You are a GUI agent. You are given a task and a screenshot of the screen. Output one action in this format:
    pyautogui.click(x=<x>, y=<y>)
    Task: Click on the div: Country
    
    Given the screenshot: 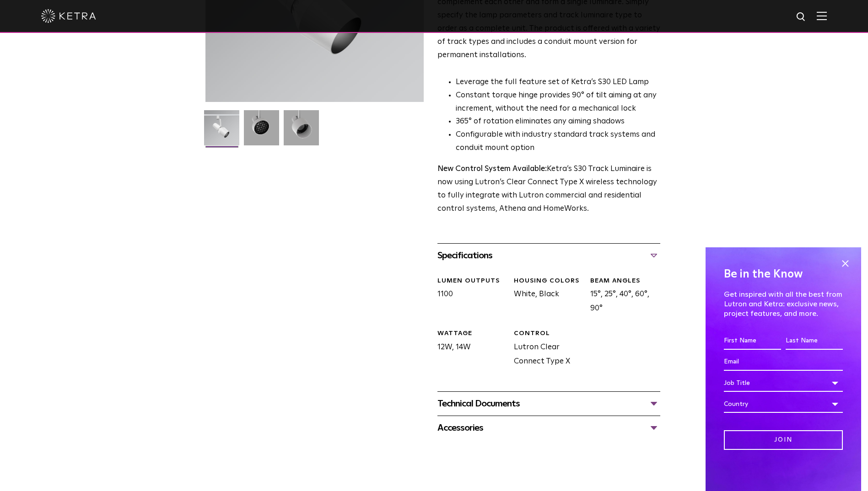 What is the action you would take?
    pyautogui.click(x=784, y=404)
    